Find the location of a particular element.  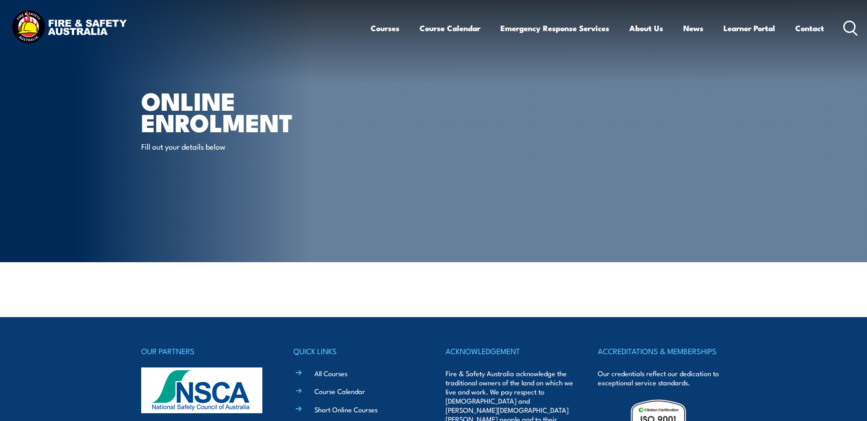

p: Fill out your details below is located at coordinates (224, 146).